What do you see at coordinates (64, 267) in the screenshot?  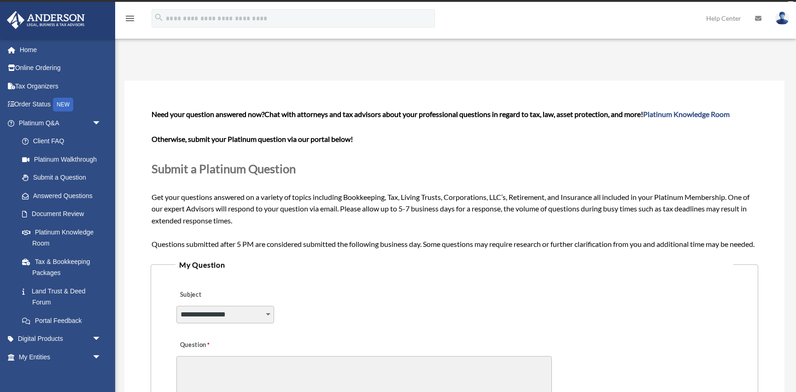 I see `a: Tax & Bookkeeping Packages` at bounding box center [64, 267].